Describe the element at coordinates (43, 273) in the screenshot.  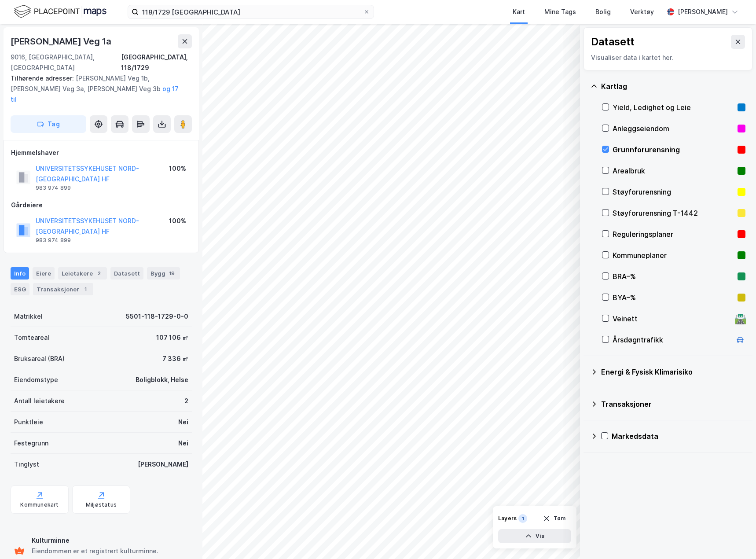
I see `div: Eiere` at that location.